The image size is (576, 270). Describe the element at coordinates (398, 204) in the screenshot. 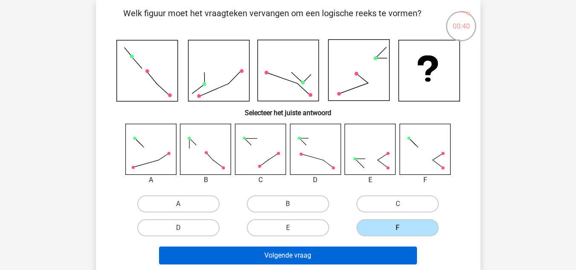

I see `label: C` at that location.